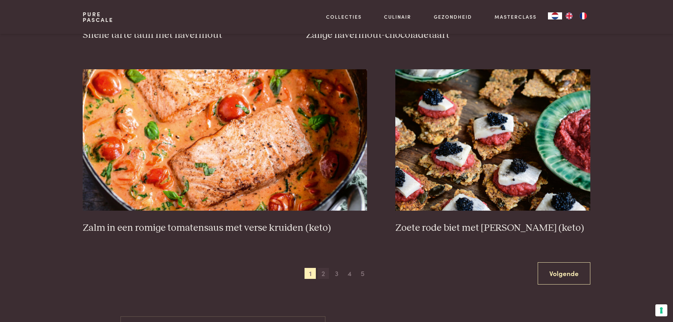  What do you see at coordinates (448, 35) in the screenshot?
I see `h3: Zalige havermout-chocoladetaart` at bounding box center [448, 35].